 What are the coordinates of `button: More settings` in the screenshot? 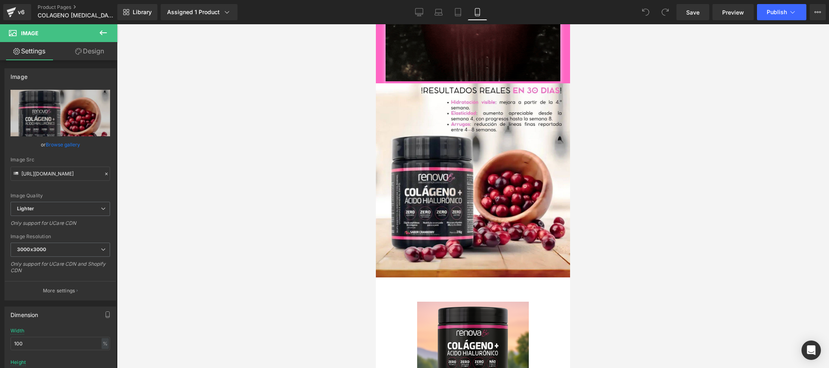 It's located at (60, 291).